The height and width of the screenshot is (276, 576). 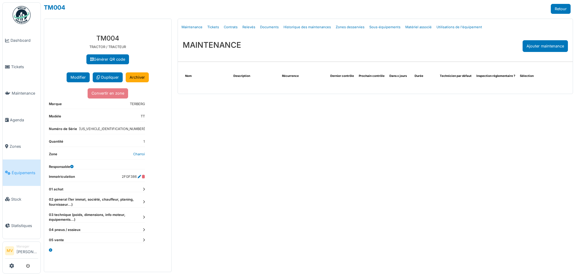 I want to click on button: Modifier, so click(x=78, y=77).